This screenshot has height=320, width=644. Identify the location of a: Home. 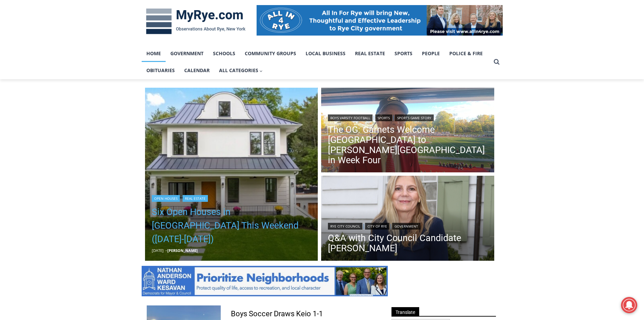
(154, 53).